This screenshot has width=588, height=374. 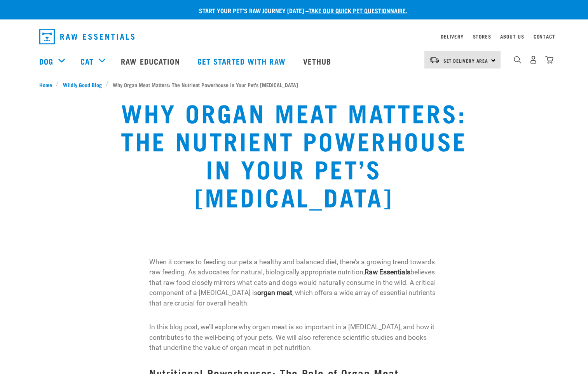 What do you see at coordinates (388, 272) in the screenshot?
I see `strong: Raw Essentials` at bounding box center [388, 272].